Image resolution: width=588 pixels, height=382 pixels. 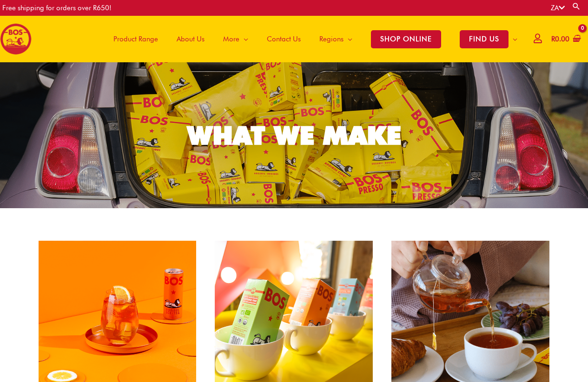 I want to click on span: More, so click(x=231, y=39).